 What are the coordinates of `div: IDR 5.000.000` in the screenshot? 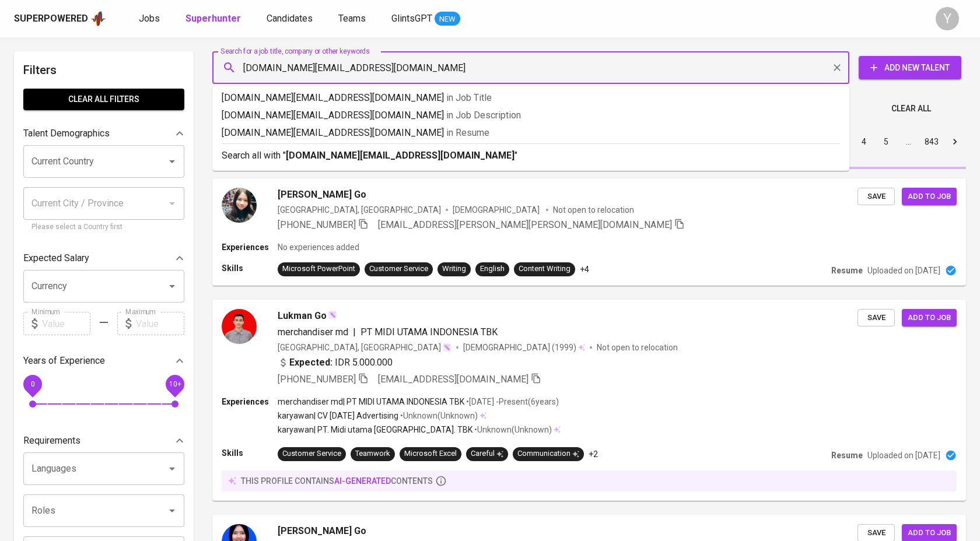 It's located at (334, 362).